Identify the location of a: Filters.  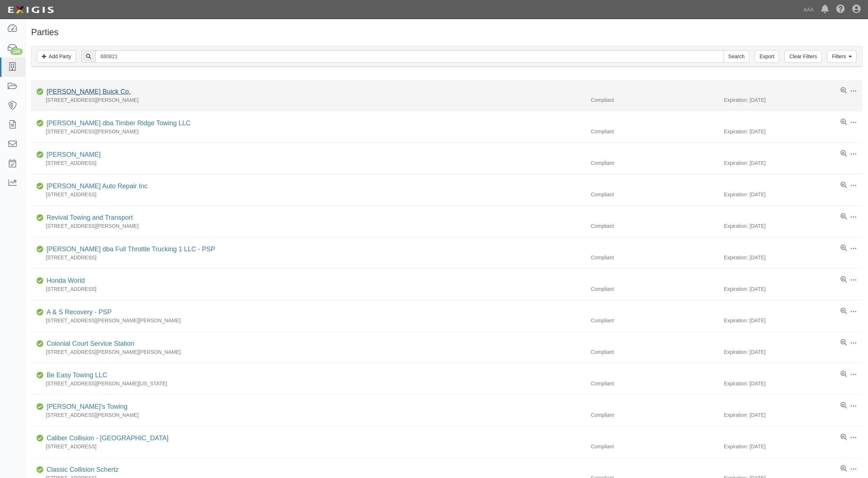
(842, 56).